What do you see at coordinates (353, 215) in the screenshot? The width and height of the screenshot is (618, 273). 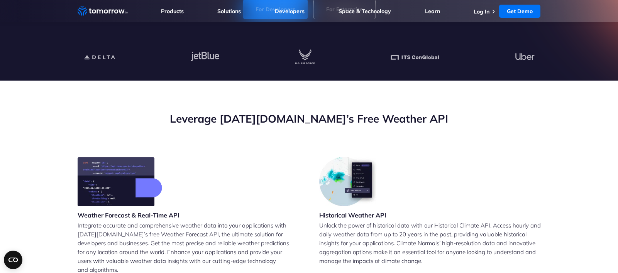 I see `h3: Historical Weather API` at bounding box center [353, 215].